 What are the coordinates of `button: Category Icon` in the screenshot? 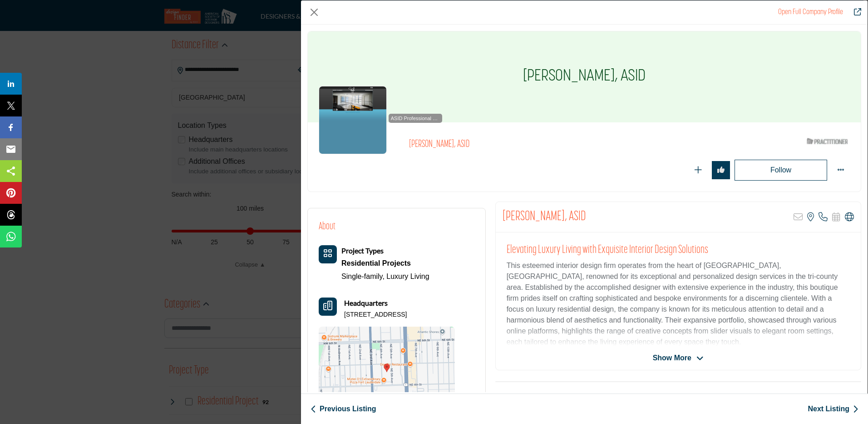 It's located at (328, 254).